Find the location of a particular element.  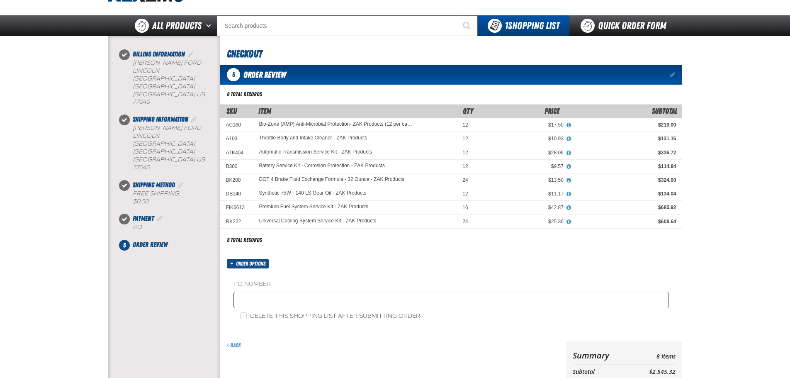

td: B300 is located at coordinates (237, 166).